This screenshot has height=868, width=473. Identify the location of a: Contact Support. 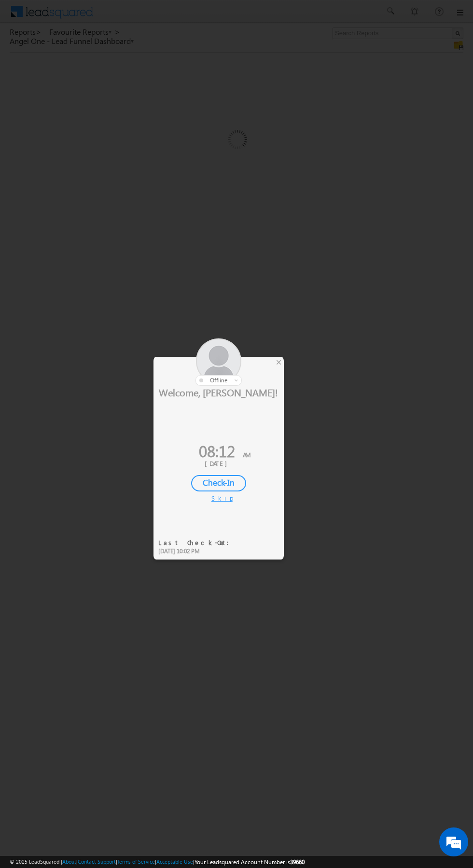
(97, 861).